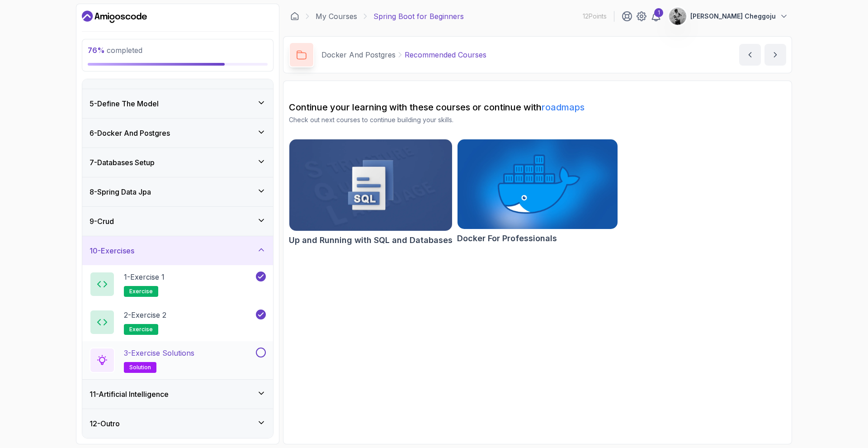  Describe the element at coordinates (359, 55) in the screenshot. I see `p: Docker And Postgres` at that location.